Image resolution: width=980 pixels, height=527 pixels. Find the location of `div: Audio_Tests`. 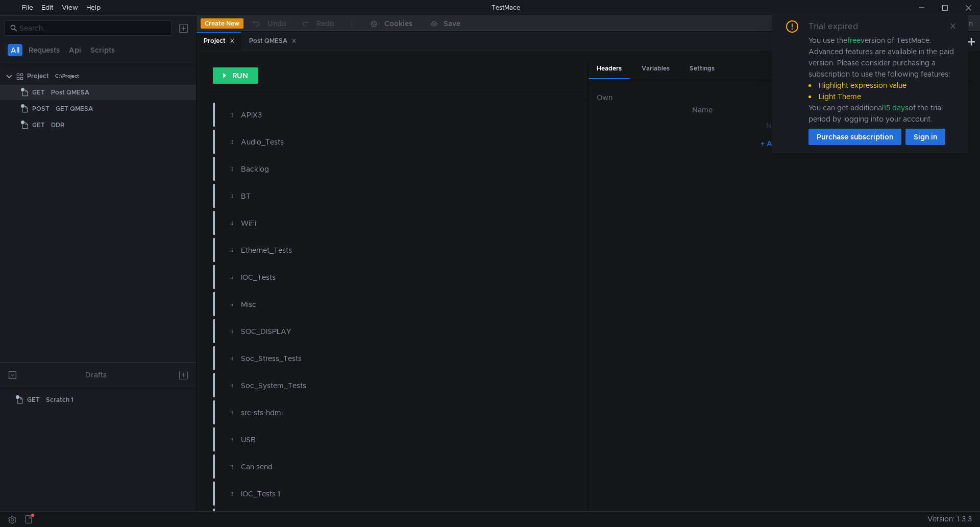

div: Audio_Tests is located at coordinates (371, 142).